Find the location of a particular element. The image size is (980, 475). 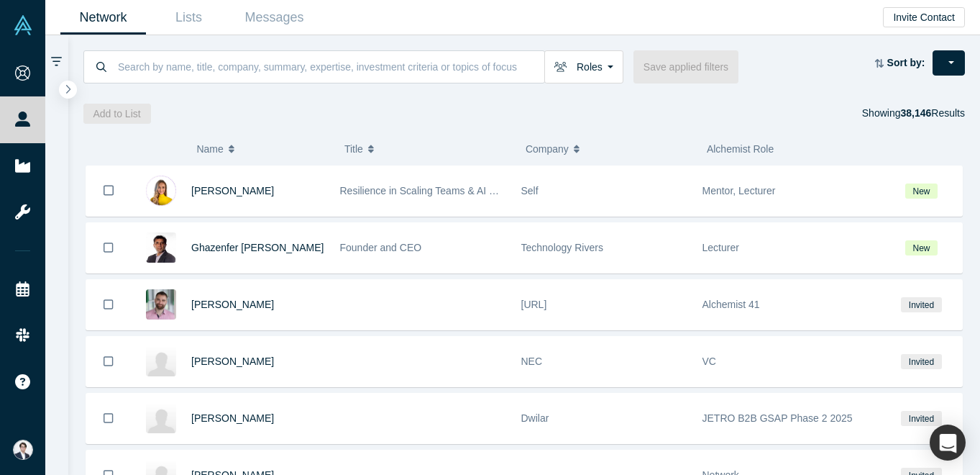

strong: Sort by: is located at coordinates (906, 62).